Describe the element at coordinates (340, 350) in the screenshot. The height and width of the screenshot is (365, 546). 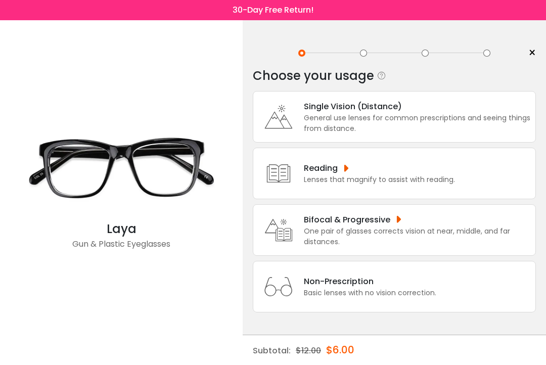
I see `div: $6.00` at that location.